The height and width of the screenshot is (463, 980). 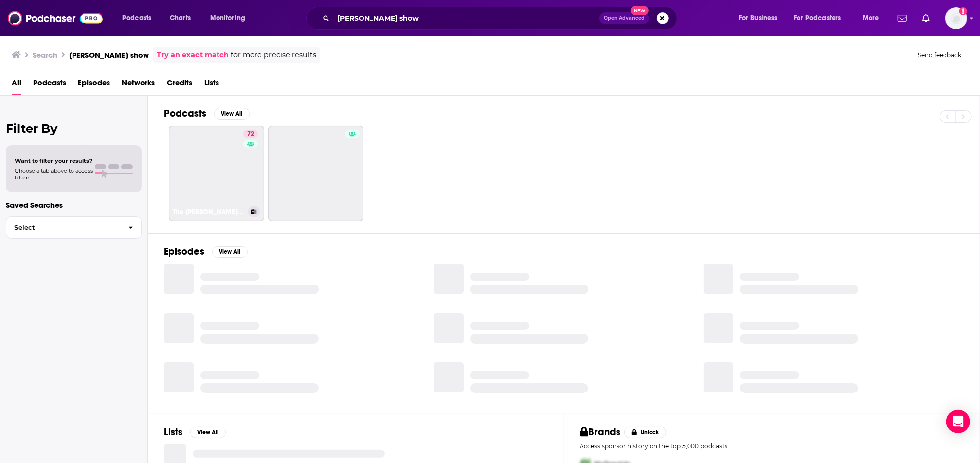 I want to click on a: Try an exact match, so click(x=193, y=55).